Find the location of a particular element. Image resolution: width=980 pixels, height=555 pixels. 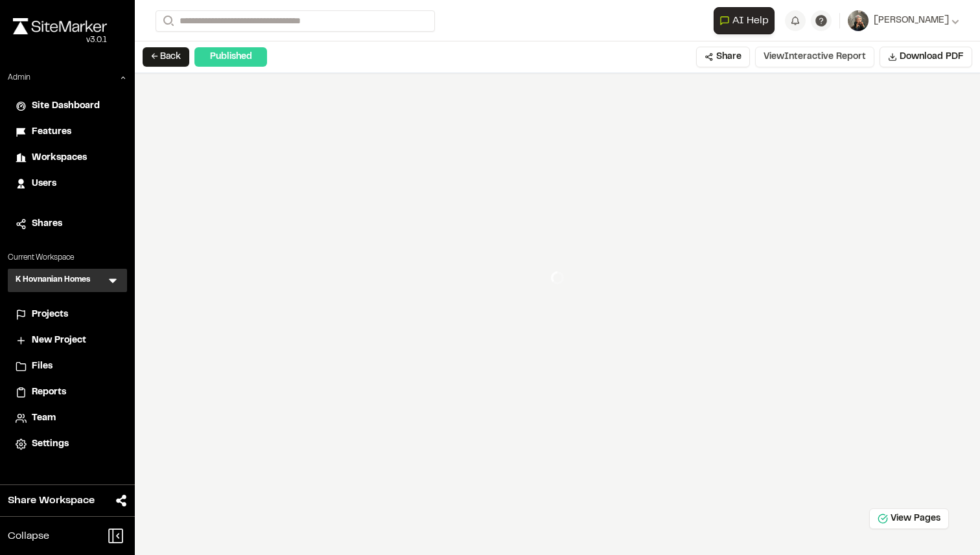

span: AI Help is located at coordinates (751, 20).